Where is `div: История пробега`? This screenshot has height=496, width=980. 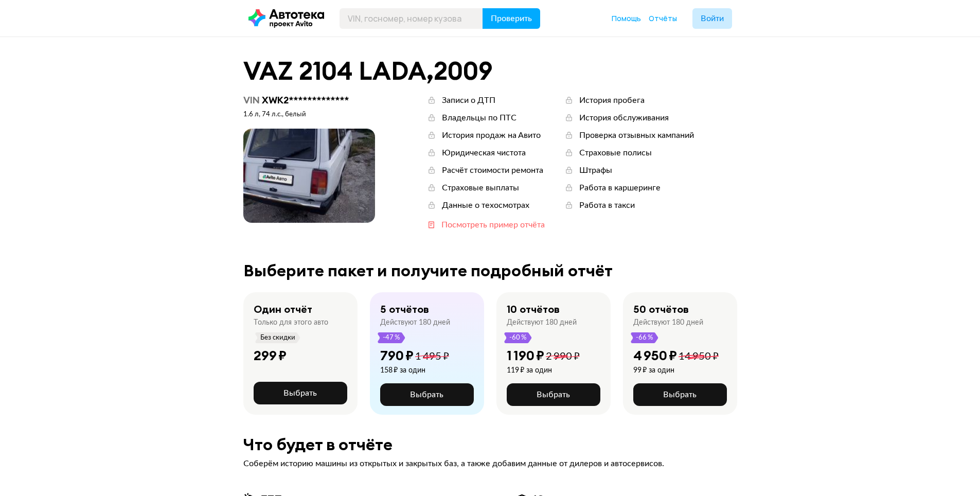 div: История пробега is located at coordinates (611, 100).